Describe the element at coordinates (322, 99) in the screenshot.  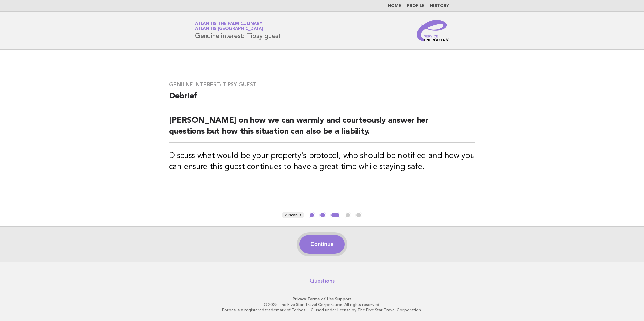
I see `h2: Debrief` at that location.